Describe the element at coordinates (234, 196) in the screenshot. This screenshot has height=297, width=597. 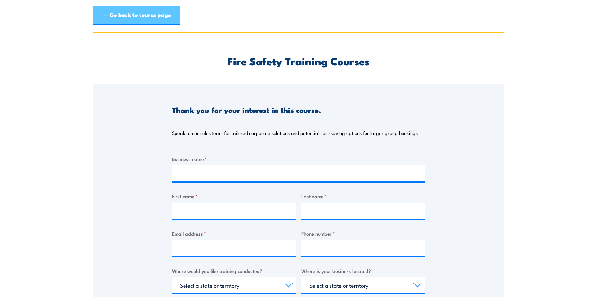
I see `label: First name` at that location.